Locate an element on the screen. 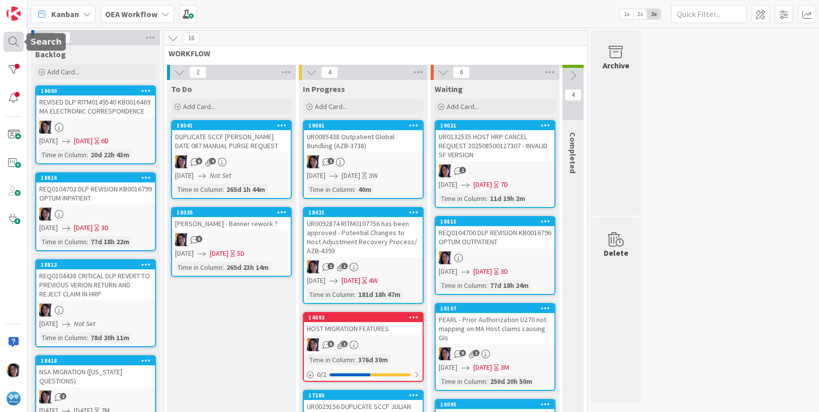 This screenshot has width=819, height=412. div: 5D is located at coordinates (240, 253).